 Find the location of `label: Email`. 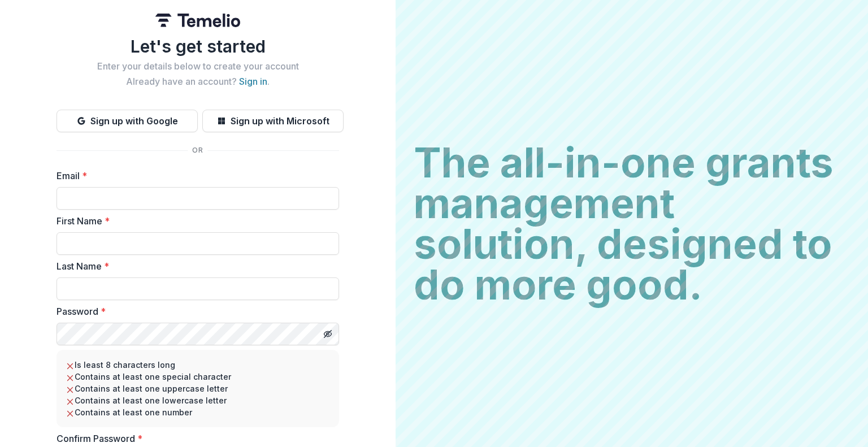

label: Email is located at coordinates (194, 176).